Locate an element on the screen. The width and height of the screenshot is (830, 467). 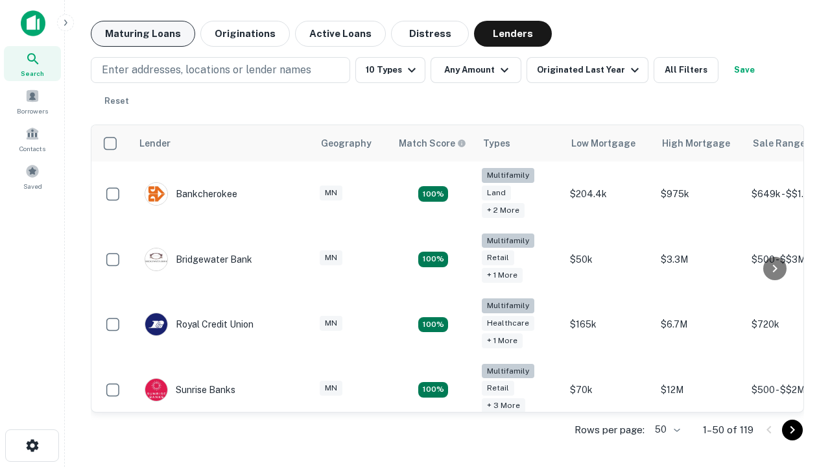
div: Matching Properties: 18, hasApolloMatch: undefined is located at coordinates (433, 325).